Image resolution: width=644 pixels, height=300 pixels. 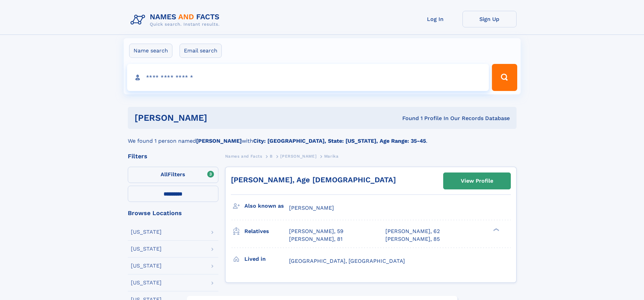 I want to click on span: B, so click(x=271, y=156).